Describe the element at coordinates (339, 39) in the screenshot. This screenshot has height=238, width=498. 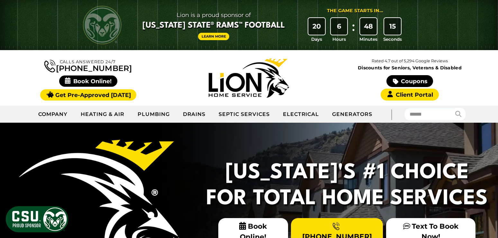
I see `span: Hours` at that location.